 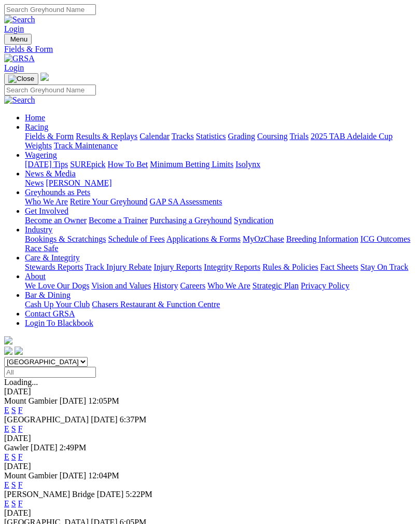 What do you see at coordinates (133, 419) in the screenshot?
I see `span: 6:37PM` at bounding box center [133, 419].